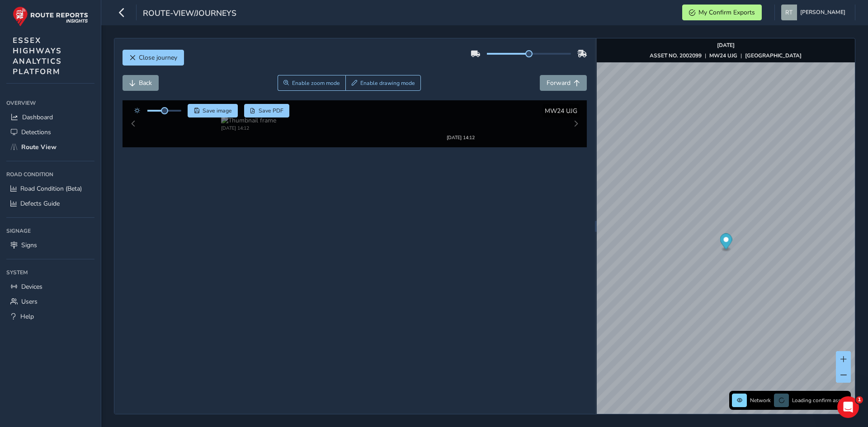  Describe the element at coordinates (189, 14) in the screenshot. I see `span: route-view/journeys` at that location.